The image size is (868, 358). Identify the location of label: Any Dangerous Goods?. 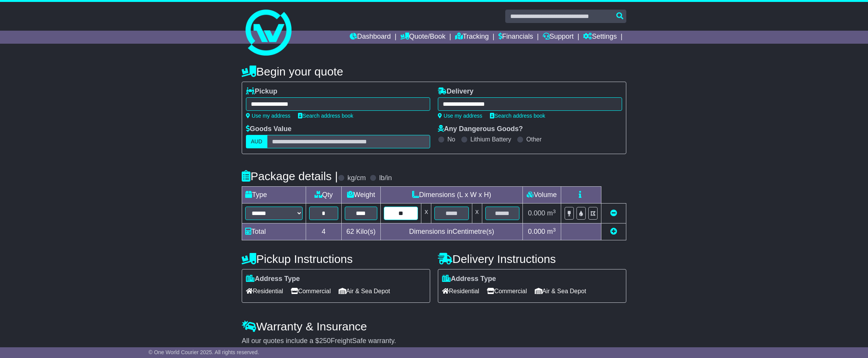
(480, 129).